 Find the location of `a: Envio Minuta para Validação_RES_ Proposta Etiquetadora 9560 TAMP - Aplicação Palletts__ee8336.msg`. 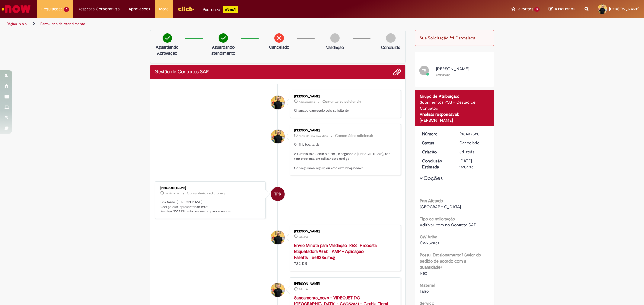

a: Envio Minuta para Validação_RES_ Proposta Etiquetadora 9560 TAMP - Aplicação Palletts__ee8336.msg is located at coordinates (336, 252).